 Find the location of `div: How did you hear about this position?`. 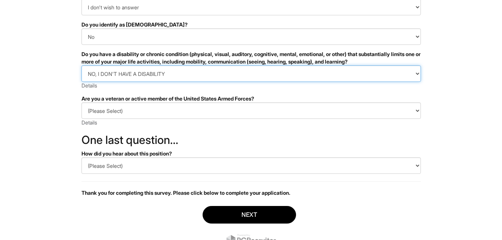

div: How did you hear about this position? is located at coordinates (251, 154).